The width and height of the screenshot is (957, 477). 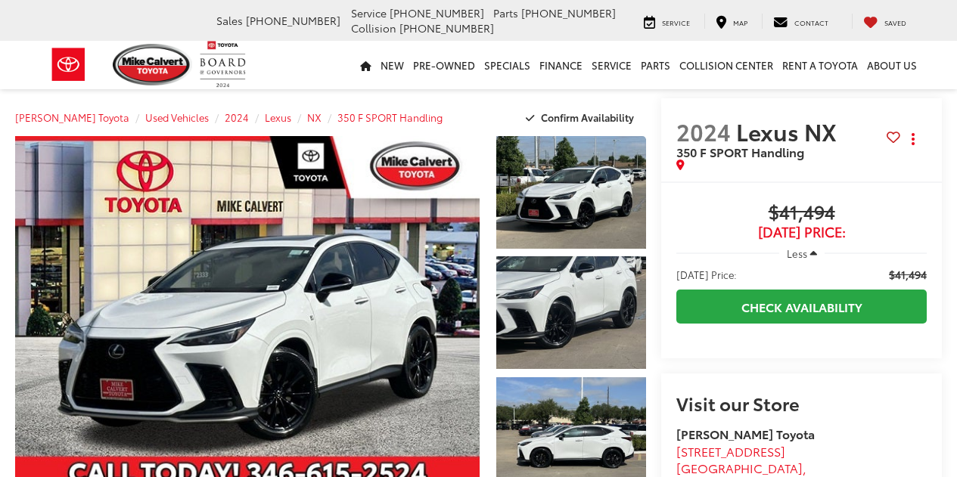 I want to click on span: Lexus NX, so click(x=789, y=131).